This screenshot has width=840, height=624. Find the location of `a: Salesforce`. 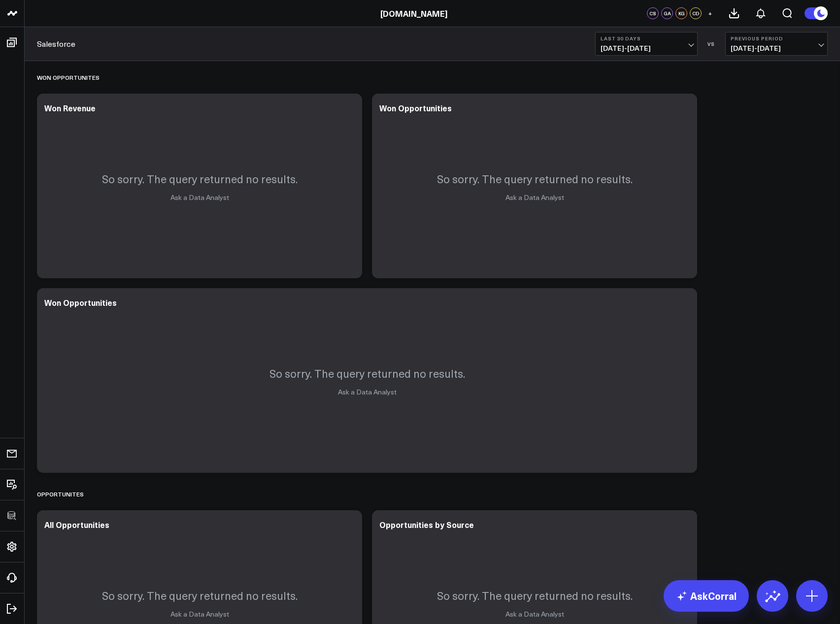

a: Salesforce is located at coordinates (56, 44).